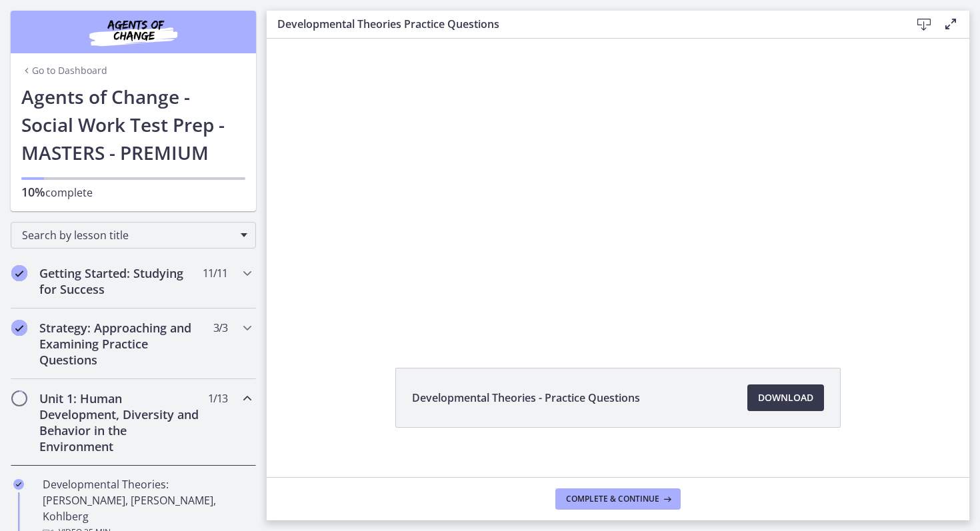 Image resolution: width=980 pixels, height=531 pixels. Describe the element at coordinates (785, 398) in the screenshot. I see `a: Download` at that location.